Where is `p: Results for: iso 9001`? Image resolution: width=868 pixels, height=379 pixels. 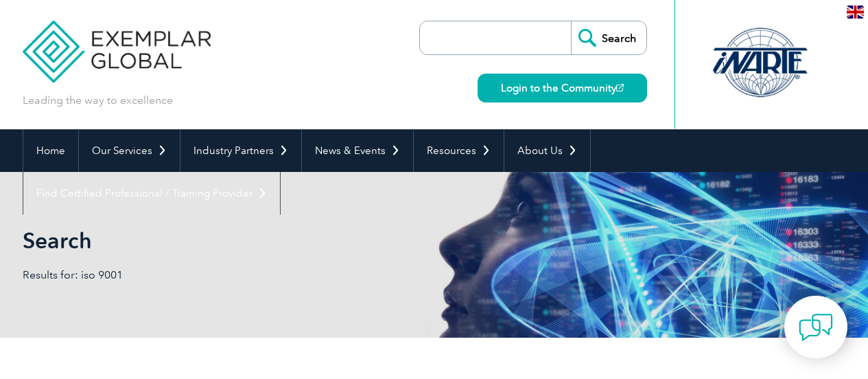 p: Results for: iso 9001 is located at coordinates (229, 275).